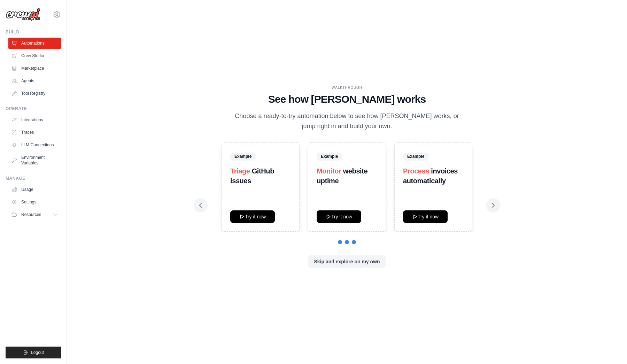 This screenshot has height=364, width=627. I want to click on div: Manage, so click(33, 178).